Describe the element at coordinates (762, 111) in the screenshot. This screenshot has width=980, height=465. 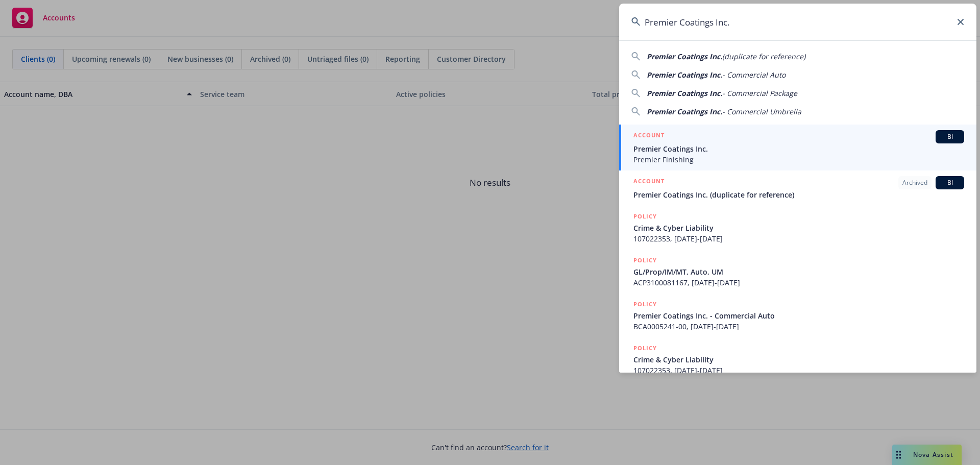
I see `span: - Commercial Umbrella` at that location.